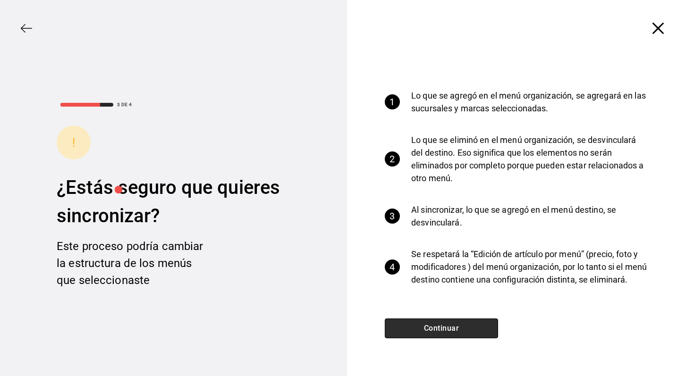 The height and width of the screenshot is (376, 694). Describe the element at coordinates (392, 159) in the screenshot. I see `div: 2` at that location.